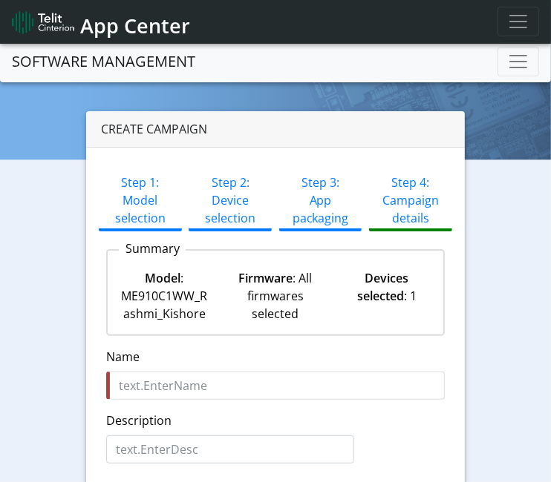 The height and width of the screenshot is (482, 551). I want to click on div: : ME910C1WW_Rashmi_Kishore, so click(164, 296).